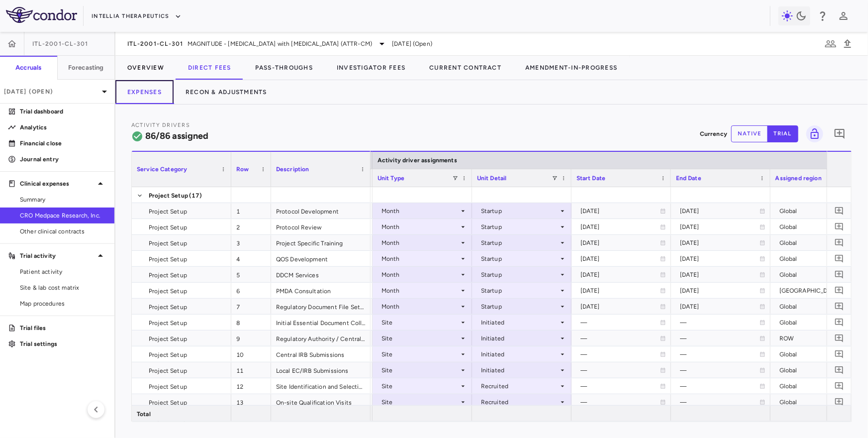 This screenshot has height=438, width=868. Describe the element at coordinates (226, 92) in the screenshot. I see `button: Recon & Adjustments` at that location.